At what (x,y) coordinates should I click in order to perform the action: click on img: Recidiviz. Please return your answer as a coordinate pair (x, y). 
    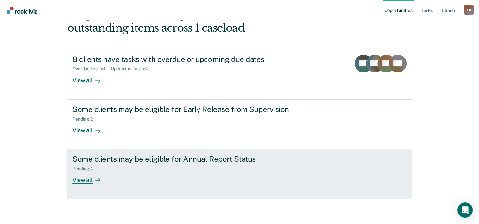
    Looking at the image, I should click on (22, 10).